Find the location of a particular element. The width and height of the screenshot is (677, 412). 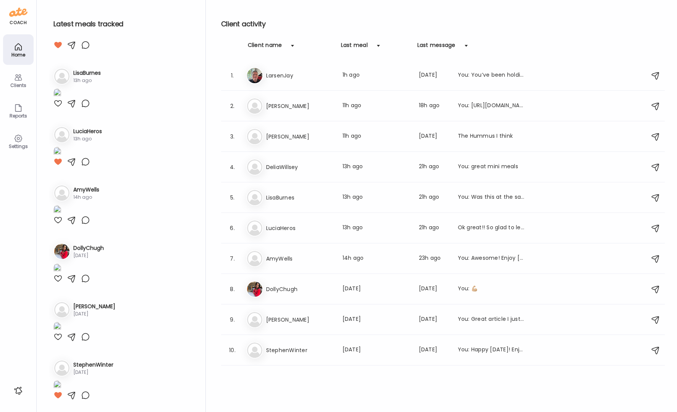

img: avatars%2FpQclOzuQ2uUyIuBETuyLXmhsmXz1 is located at coordinates (255, 76).